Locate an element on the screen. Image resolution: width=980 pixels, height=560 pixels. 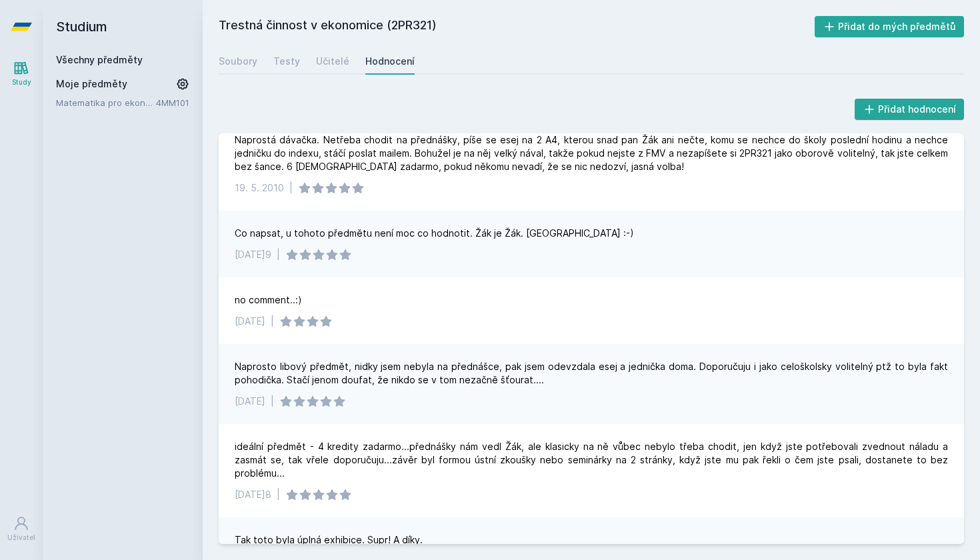
a: Učitelé is located at coordinates (333, 61).